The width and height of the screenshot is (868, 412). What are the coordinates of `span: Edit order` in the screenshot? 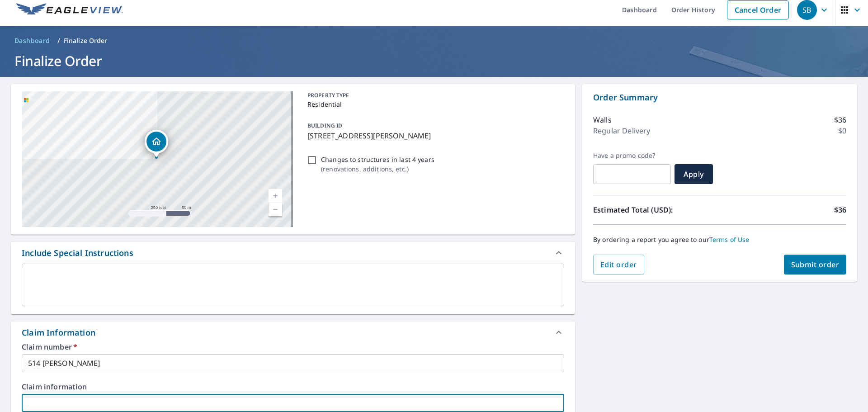 It's located at (618, 264).